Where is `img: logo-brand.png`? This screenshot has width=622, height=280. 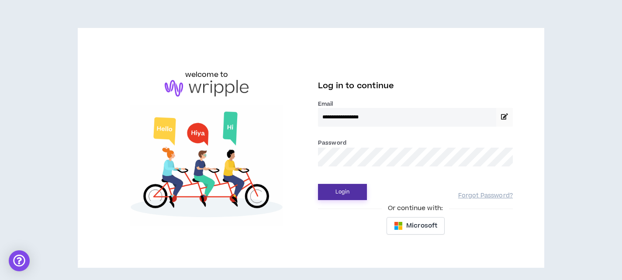
img: logo-brand.png is located at coordinates (207, 88).